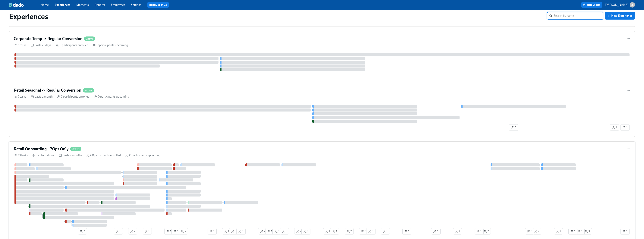  Describe the element at coordinates (579, 16) in the screenshot. I see `input: Search by name` at that location.